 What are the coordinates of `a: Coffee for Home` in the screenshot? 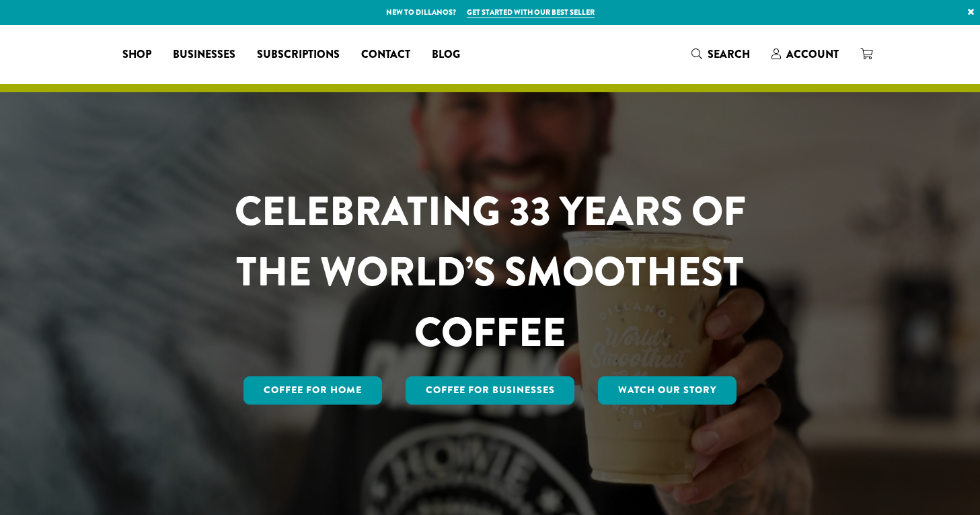 It's located at (313, 390).